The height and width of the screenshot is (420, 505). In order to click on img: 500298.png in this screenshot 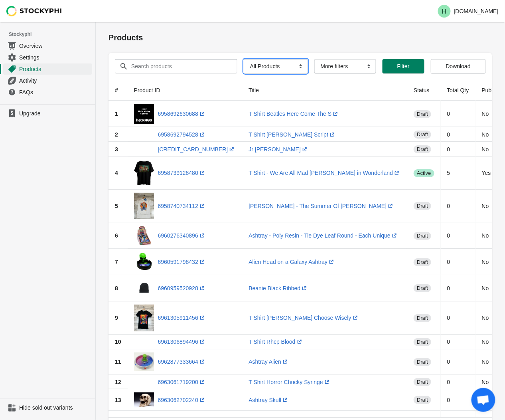, I will do `click(144, 173)`.